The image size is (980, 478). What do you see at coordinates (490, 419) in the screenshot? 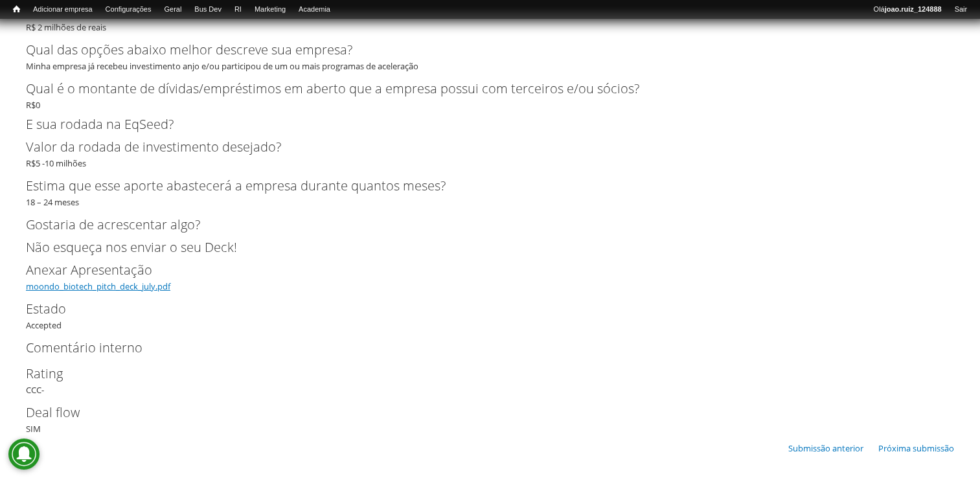
I see `div: SIM` at bounding box center [490, 419].